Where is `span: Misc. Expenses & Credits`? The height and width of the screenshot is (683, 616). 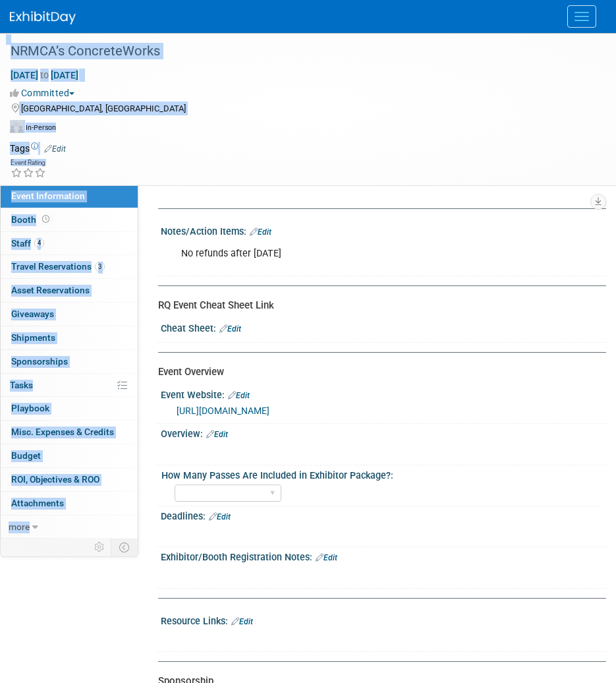 span: Misc. Expenses & Credits is located at coordinates (63, 432).